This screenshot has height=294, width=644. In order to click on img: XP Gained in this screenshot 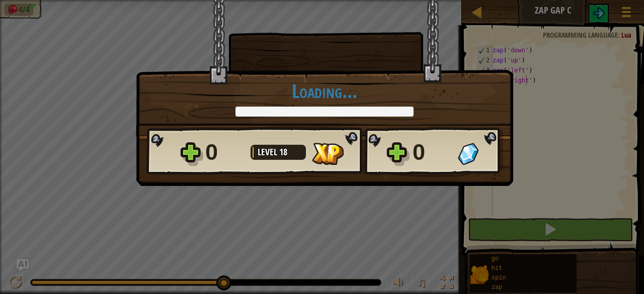, I will do `click(327, 154)`.